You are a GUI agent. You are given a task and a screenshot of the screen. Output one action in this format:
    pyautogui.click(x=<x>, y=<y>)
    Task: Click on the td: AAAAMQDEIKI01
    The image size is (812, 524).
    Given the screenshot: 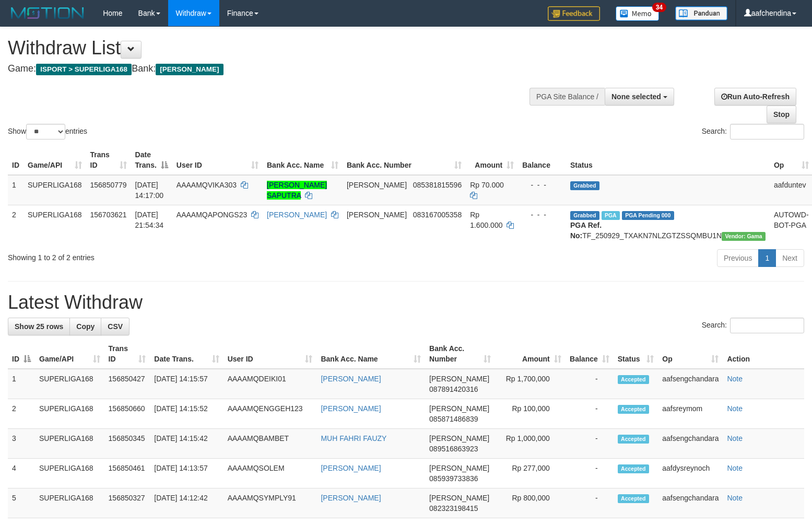 What is the action you would take?
    pyautogui.click(x=270, y=384)
    